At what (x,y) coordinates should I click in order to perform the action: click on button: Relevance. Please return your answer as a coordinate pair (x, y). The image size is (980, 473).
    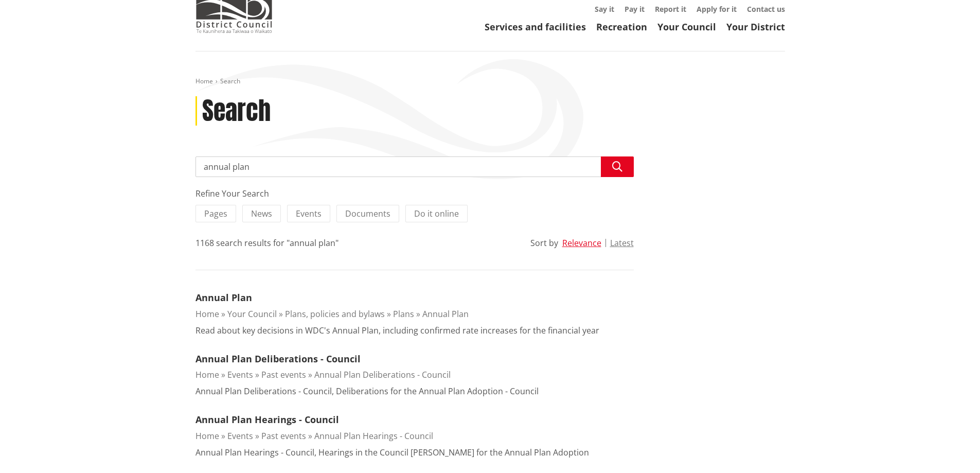
    Looking at the image, I should click on (582, 243).